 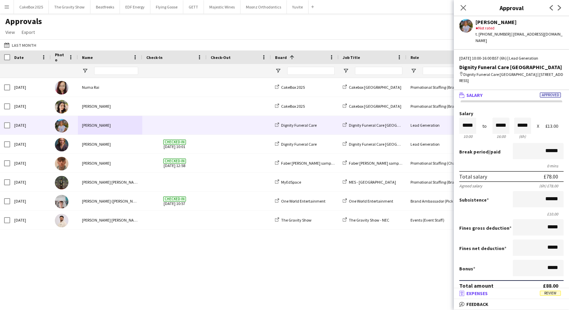 I want to click on span: MyEdSpace, so click(x=291, y=182).